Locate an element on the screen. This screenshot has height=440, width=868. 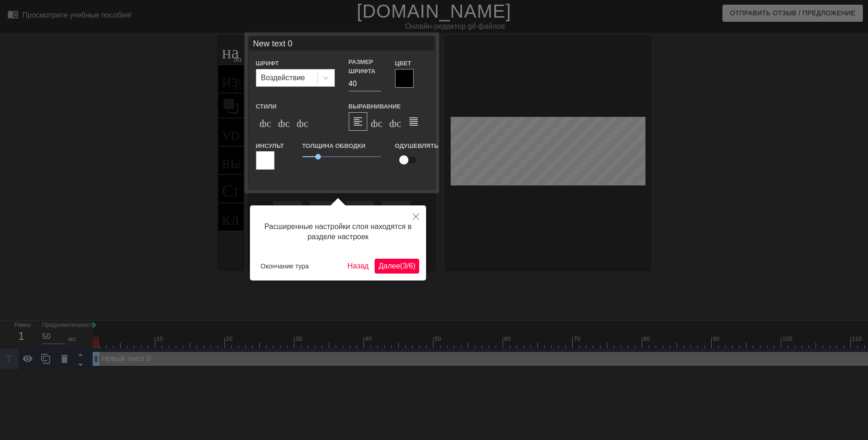
ya-tr-span: Назад is located at coordinates (358, 266).